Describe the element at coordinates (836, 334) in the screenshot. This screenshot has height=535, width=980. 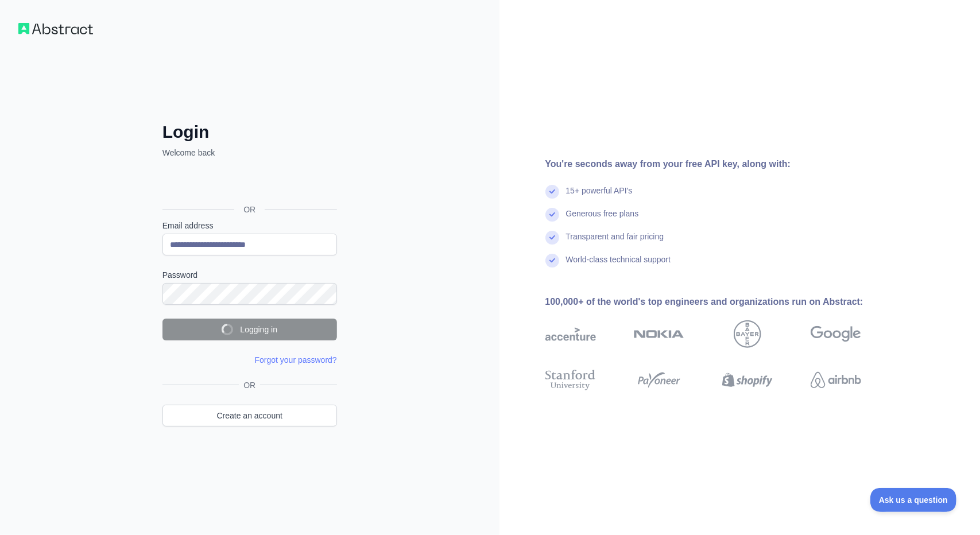
I see `img: google` at that location.